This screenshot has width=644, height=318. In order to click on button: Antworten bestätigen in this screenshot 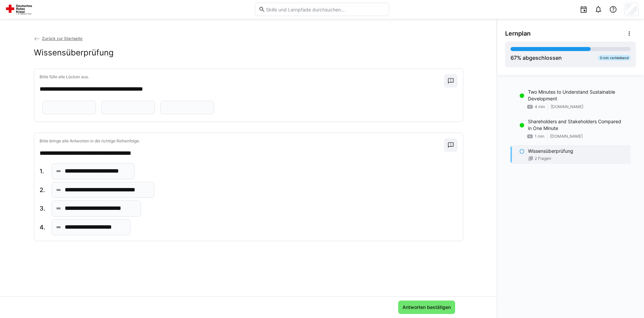, I will do `click(427, 307)`.